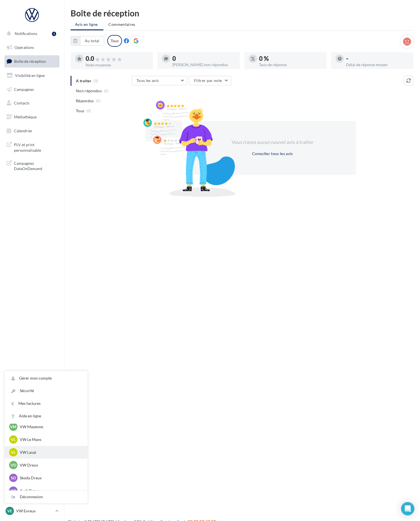 The width and height of the screenshot is (420, 521). I want to click on span: AD, so click(13, 491).